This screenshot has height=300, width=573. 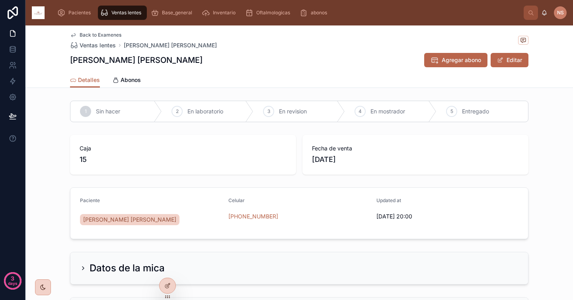 I want to click on span: NS, so click(x=561, y=13).